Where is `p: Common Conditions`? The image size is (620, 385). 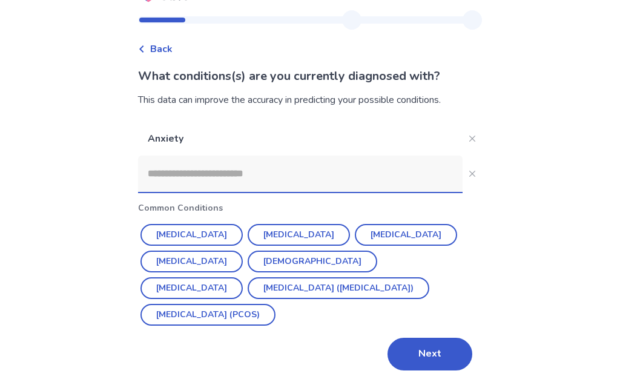
p: Common Conditions is located at coordinates (310, 208).